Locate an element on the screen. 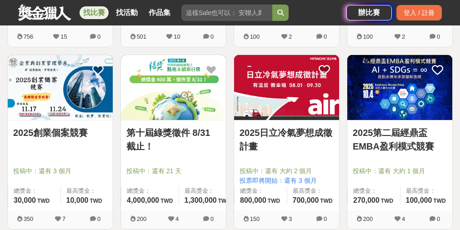  span: 700,000 is located at coordinates (306, 200).